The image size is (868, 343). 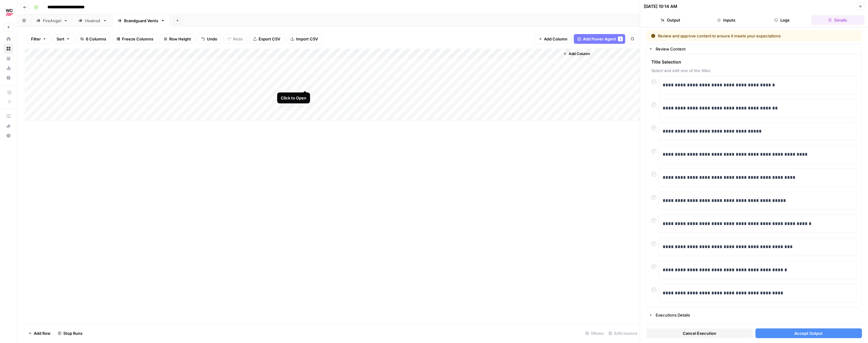 I want to click on span: Import CSV, so click(x=307, y=39).